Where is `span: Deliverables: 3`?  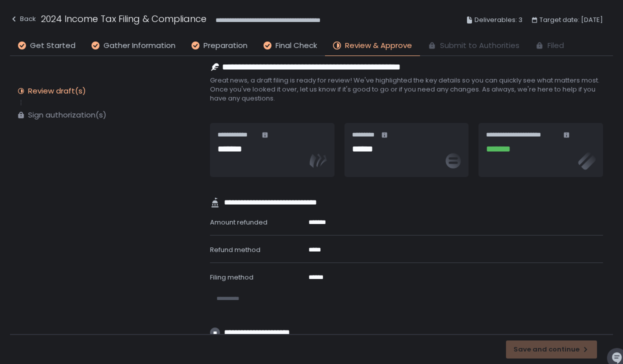
span: Deliverables: 3 is located at coordinates (498, 20).